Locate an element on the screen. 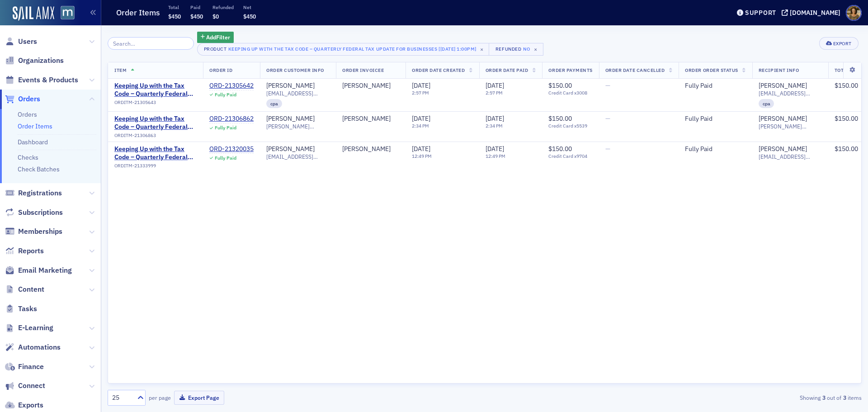 Image resolution: width=868 pixels, height=412 pixels. a: Events & Products is located at coordinates (41, 80).